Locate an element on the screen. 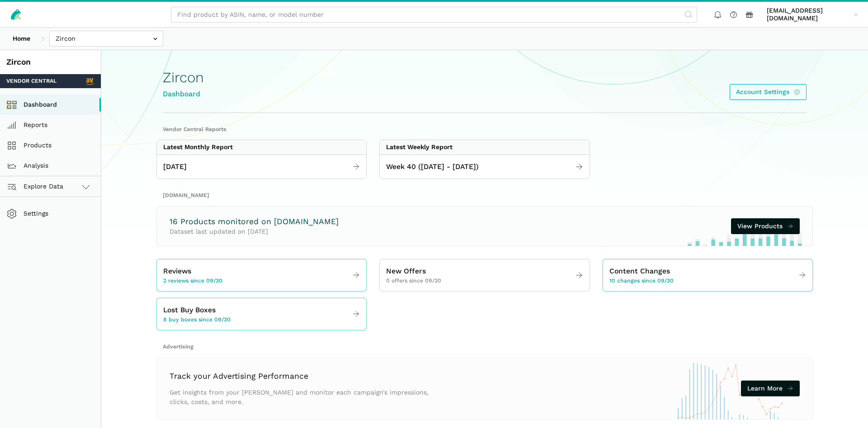 This screenshot has height=428, width=868. input: Find product by ASIN, name, or model number is located at coordinates (434, 14).